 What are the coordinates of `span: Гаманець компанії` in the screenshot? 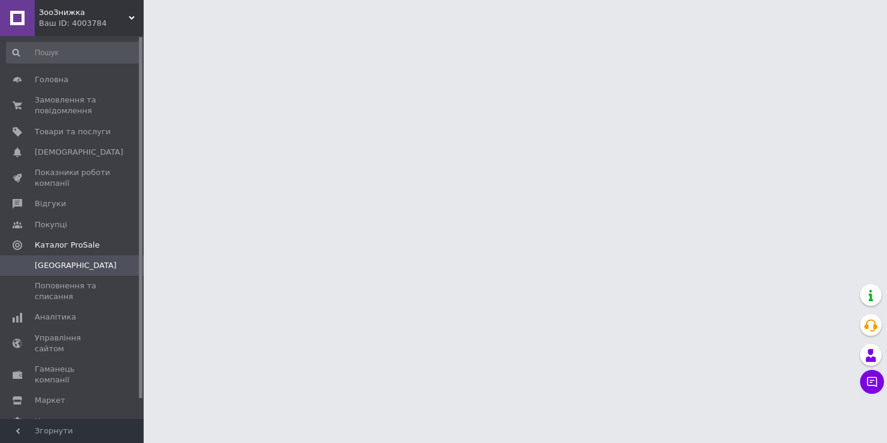 It's located at (72, 374).